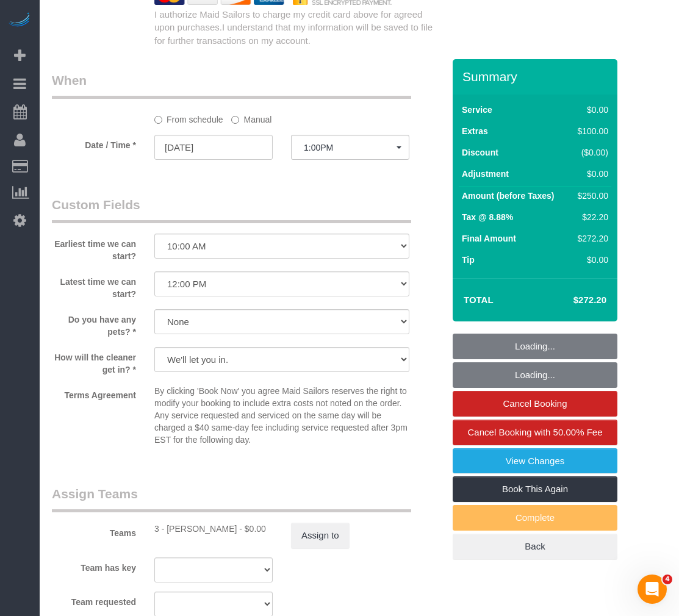  What do you see at coordinates (485, 174) in the screenshot?
I see `label: Adjustment` at bounding box center [485, 174].